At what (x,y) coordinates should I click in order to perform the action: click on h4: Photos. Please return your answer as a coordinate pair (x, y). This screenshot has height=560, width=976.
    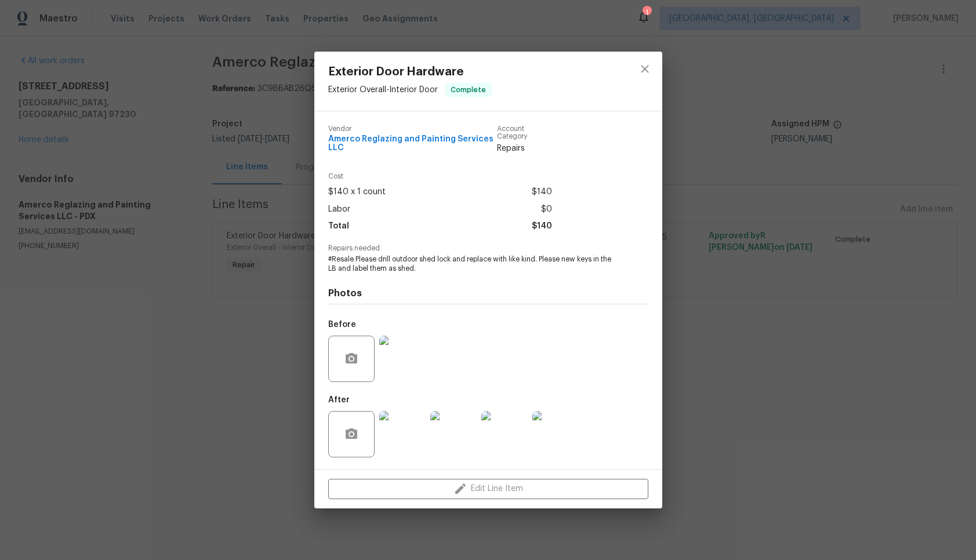
    Looking at the image, I should click on (488, 293).